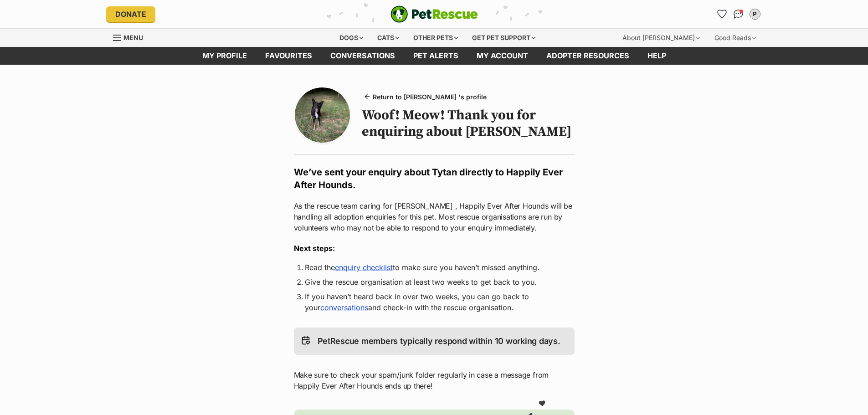  What do you see at coordinates (389, 38) in the screenshot?
I see `div: Cats` at bounding box center [389, 38].